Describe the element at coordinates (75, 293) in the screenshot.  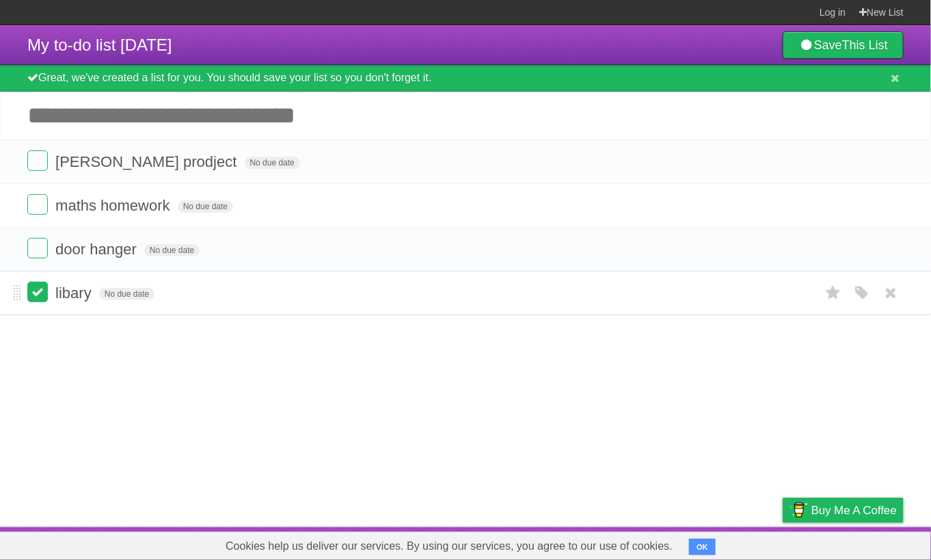
I see `span: libary` at that location.